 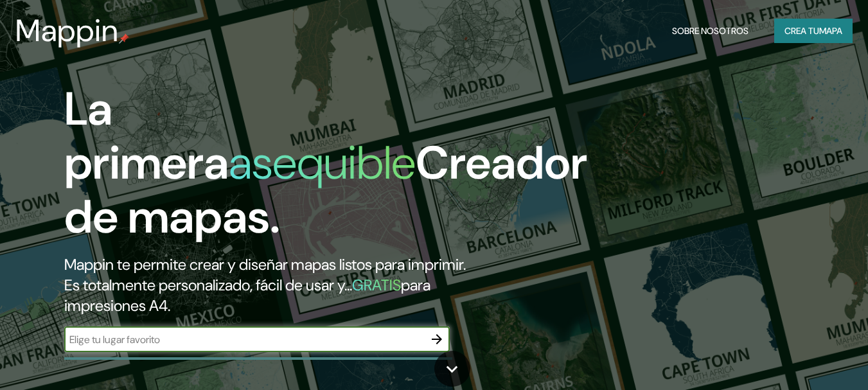 I want to click on font: Mappin, so click(x=67, y=30).